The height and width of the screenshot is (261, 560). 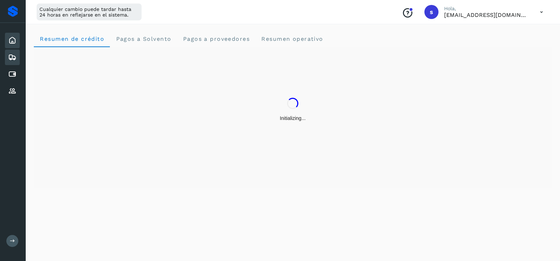 I want to click on div: Cualquier cambio puede tardar hasta 24 horas en reflejarse en el sistema., so click(x=89, y=12).